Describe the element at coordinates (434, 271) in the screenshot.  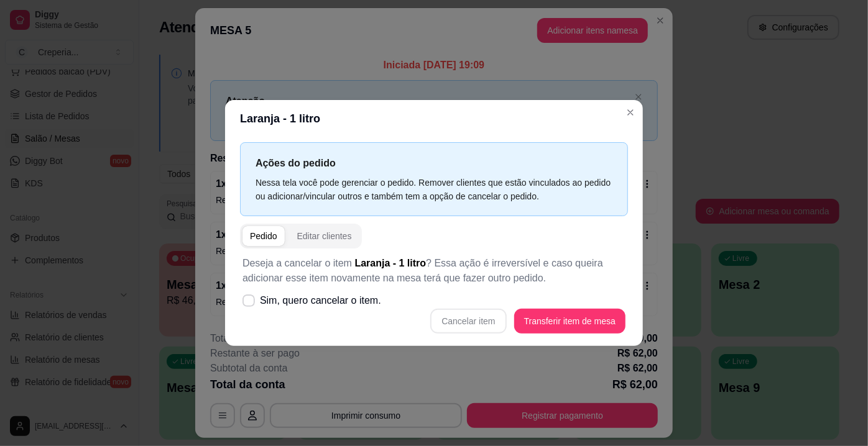
I see `p: Deseja a cancelar o item ? Essa ação é irreversível e caso queira adicionar esse item novamente n...` at that location.